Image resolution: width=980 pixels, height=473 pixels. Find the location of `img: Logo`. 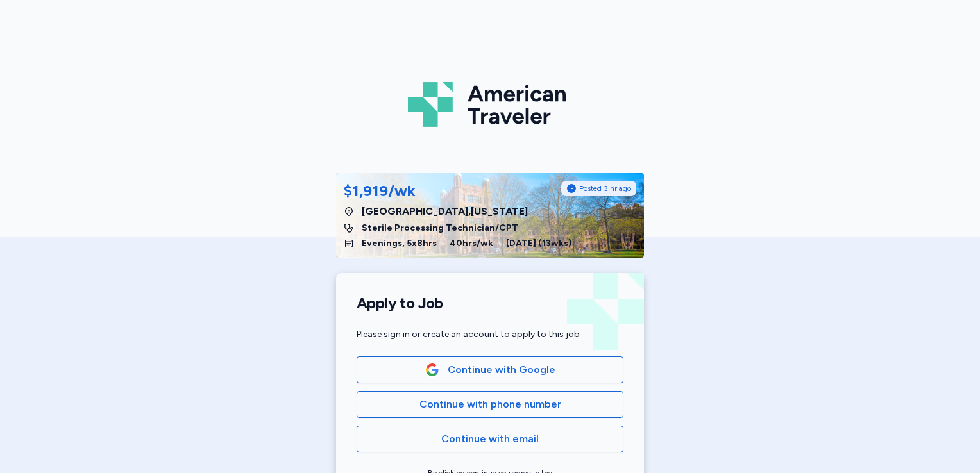

img: Logo is located at coordinates (490, 104).